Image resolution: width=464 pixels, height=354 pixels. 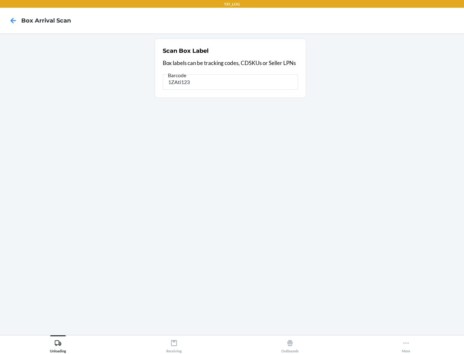 What do you see at coordinates (177, 75) in the screenshot?
I see `span: Barcode` at bounding box center [177, 75].